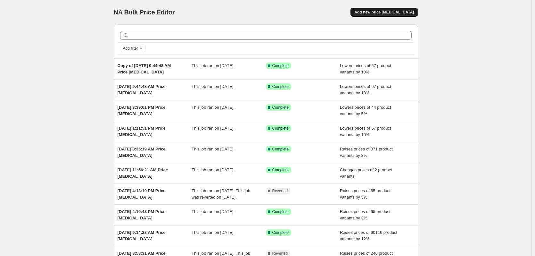 This screenshot has height=256, width=535. Describe the element at coordinates (133, 48) in the screenshot. I see `button: Add filter` at that location.